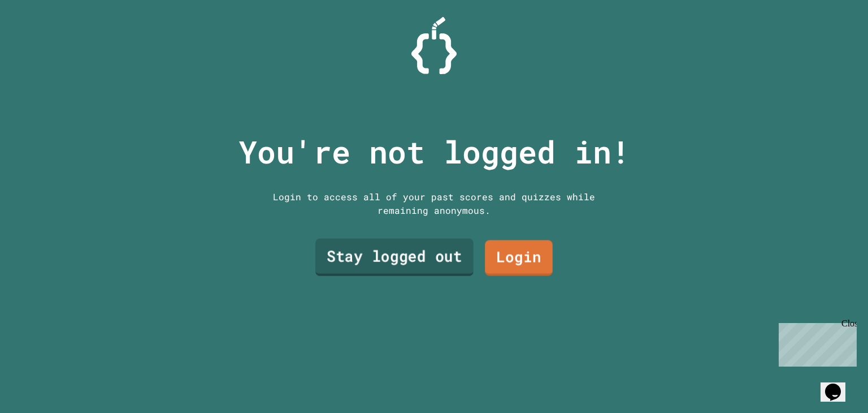  I want to click on p: You're not logged in!, so click(434, 152).